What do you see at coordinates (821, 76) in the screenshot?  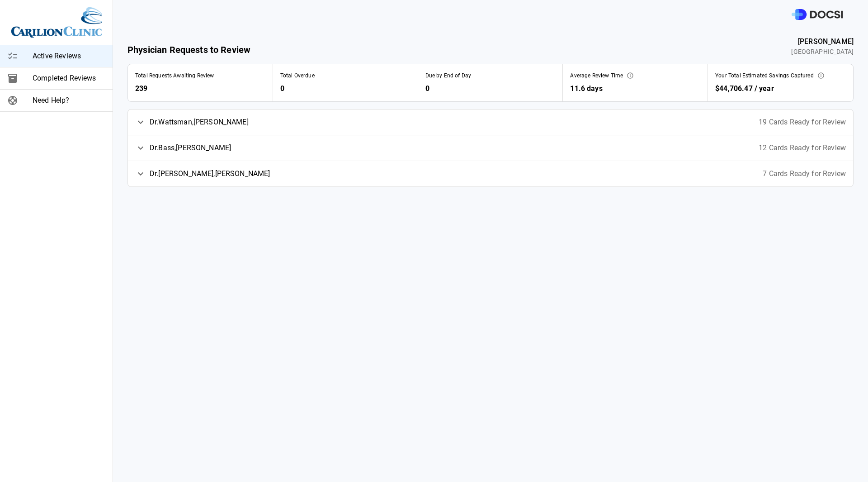 I see `svg: This is the estimated annual impact of the preference card optimizations which you have approved....` at bounding box center [821, 76].